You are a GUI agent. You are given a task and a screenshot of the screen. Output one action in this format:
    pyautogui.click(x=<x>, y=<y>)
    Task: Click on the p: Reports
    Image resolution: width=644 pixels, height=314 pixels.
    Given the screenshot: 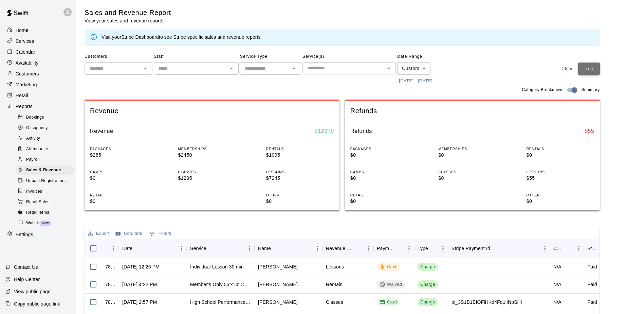 What is the action you would take?
    pyautogui.click(x=24, y=106)
    